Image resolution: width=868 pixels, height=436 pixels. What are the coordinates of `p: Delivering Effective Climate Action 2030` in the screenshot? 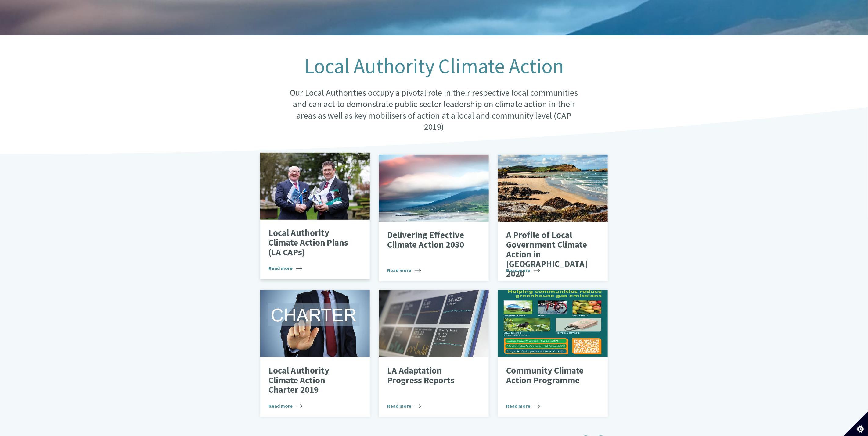 It's located at (429, 239).